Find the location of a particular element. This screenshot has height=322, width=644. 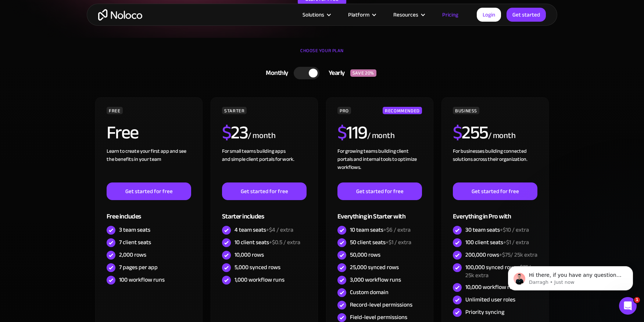

a: Pricing is located at coordinates (451, 15).